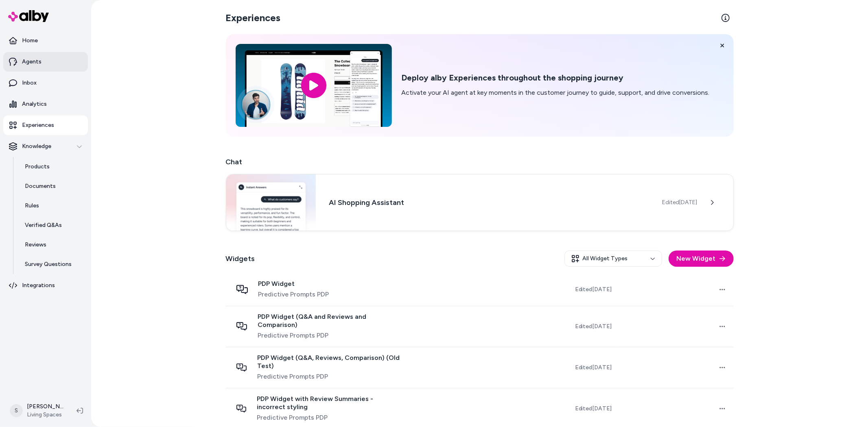 This screenshot has width=868, height=427. Describe the element at coordinates (479, 162) in the screenshot. I see `h2: Chat` at that location.